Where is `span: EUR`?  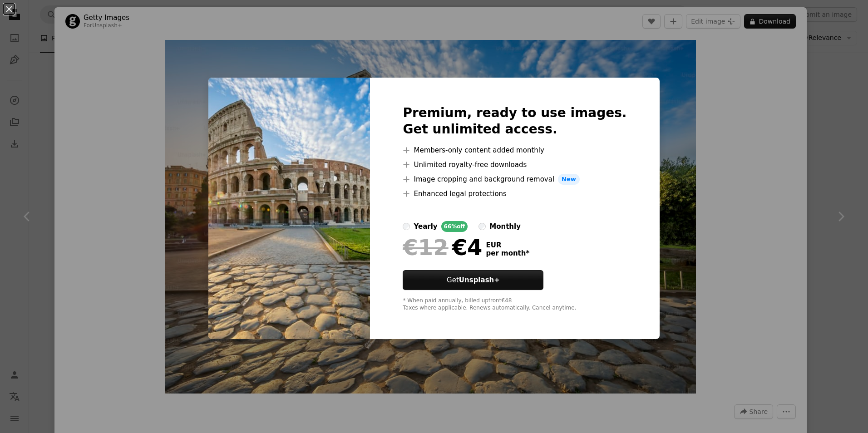
span: EUR is located at coordinates (508, 246).